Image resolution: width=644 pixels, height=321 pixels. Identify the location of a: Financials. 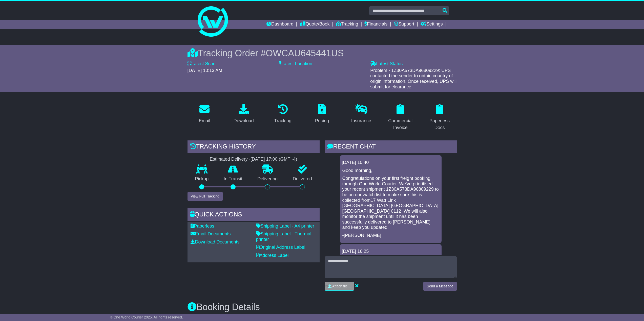
(376, 24).